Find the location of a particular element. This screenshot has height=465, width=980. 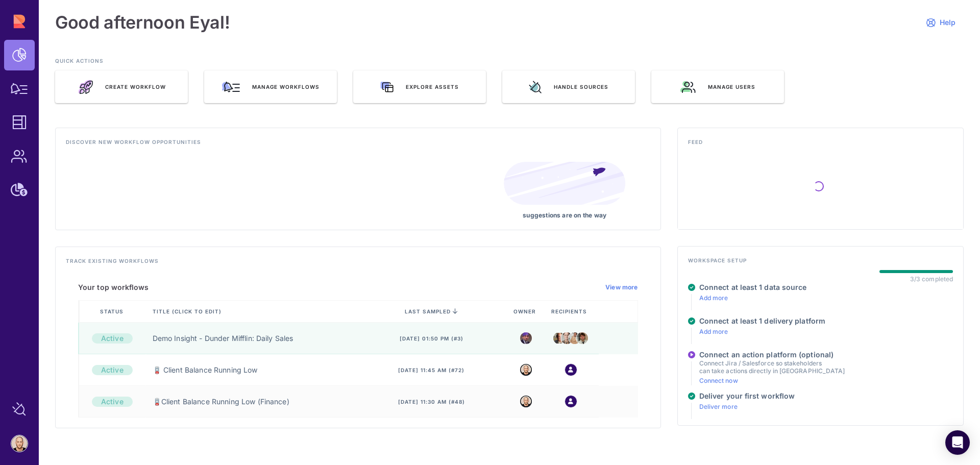

span: Handle sources is located at coordinates (581, 87).